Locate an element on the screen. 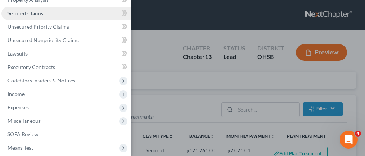 This screenshot has width=365, height=156. span: Unsecured Nonpriority Claims is located at coordinates (43, 40).